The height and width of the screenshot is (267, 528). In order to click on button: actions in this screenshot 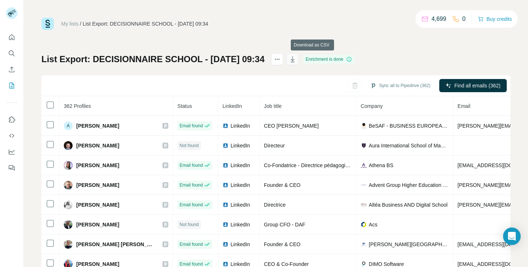, I will do `click(277, 59)`.